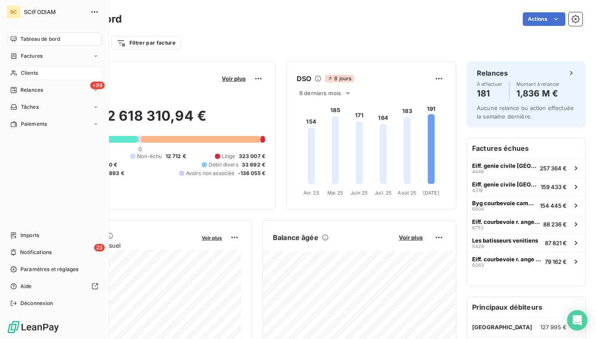 This screenshot has width=596, height=339. What do you see at coordinates (99, 248) in the screenshot?
I see `span: 23` at bounding box center [99, 248].